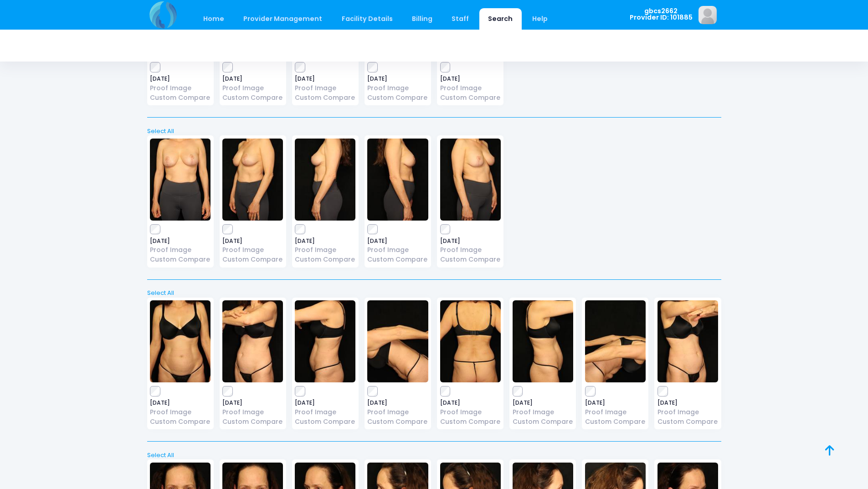 This screenshot has width=868, height=489. I want to click on a: Staff, so click(460, 18).